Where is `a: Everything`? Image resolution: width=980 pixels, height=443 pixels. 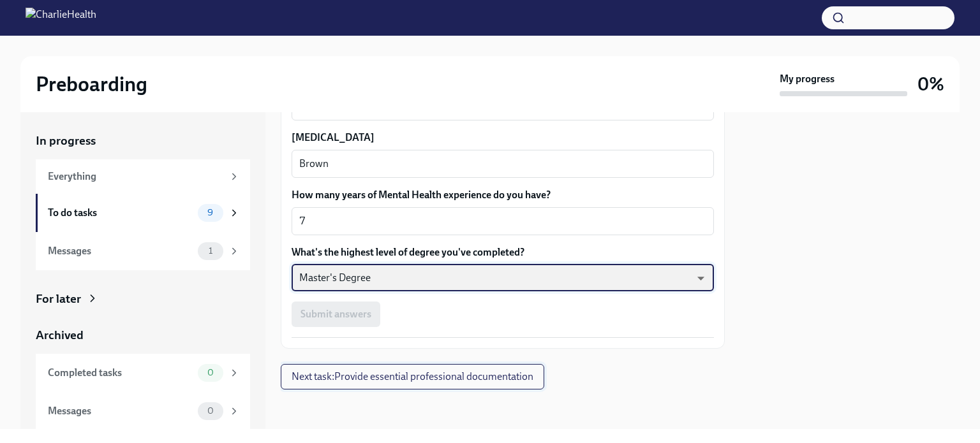
a: Everything is located at coordinates (143, 176).